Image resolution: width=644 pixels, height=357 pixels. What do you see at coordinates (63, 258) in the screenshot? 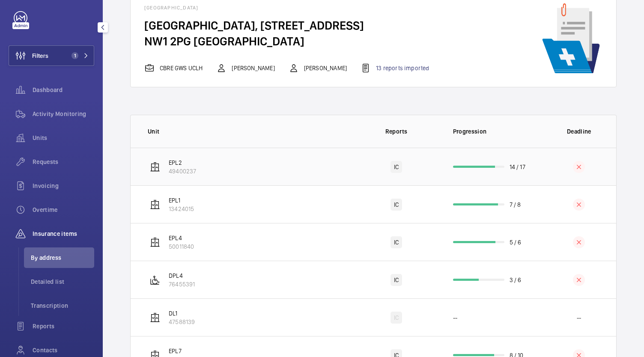
I see `span: By address` at bounding box center [63, 258].